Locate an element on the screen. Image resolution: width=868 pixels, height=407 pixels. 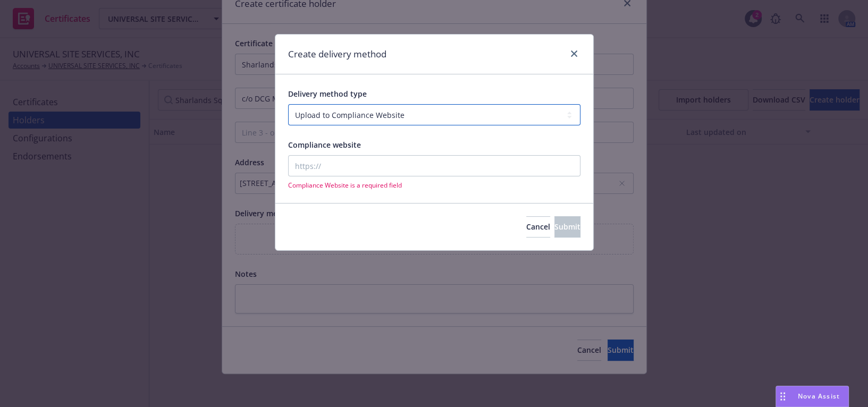
span: Submit is located at coordinates (567, 226).